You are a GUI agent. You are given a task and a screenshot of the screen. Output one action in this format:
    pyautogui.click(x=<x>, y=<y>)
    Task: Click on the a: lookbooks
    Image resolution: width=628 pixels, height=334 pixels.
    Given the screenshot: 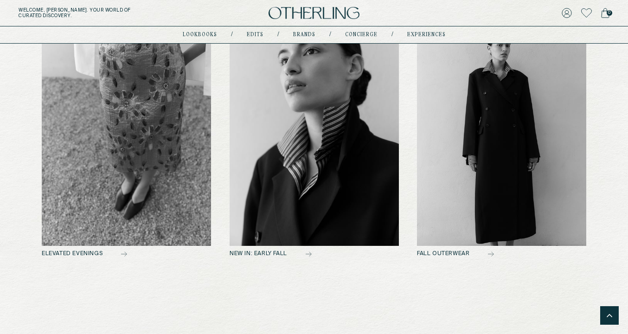 What is the action you would take?
    pyautogui.click(x=200, y=35)
    